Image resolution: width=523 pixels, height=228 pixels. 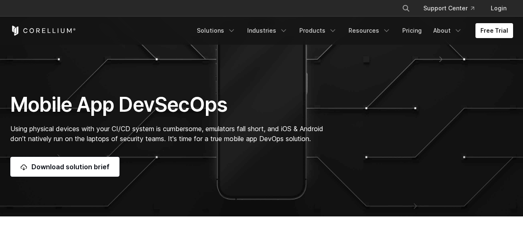 I want to click on a: Products, so click(x=318, y=31).